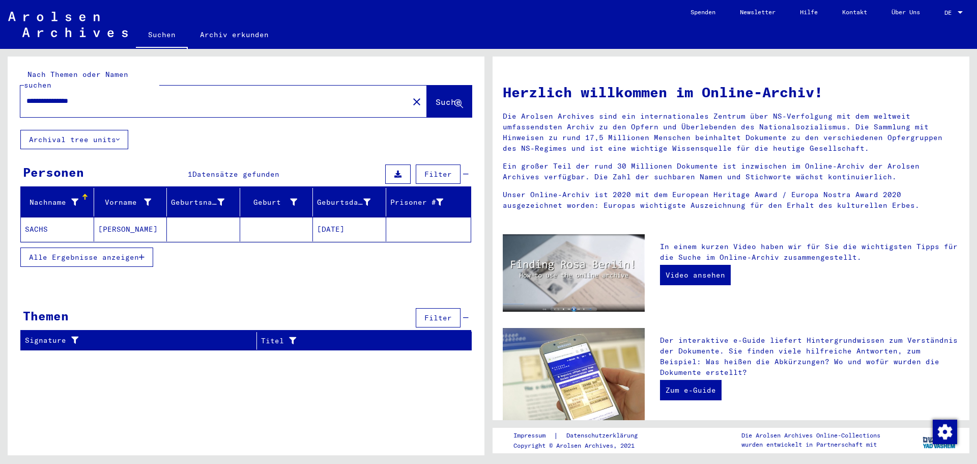 The height and width of the screenshot is (464, 977). I want to click on img: yv_logo.png, so click(940, 440).